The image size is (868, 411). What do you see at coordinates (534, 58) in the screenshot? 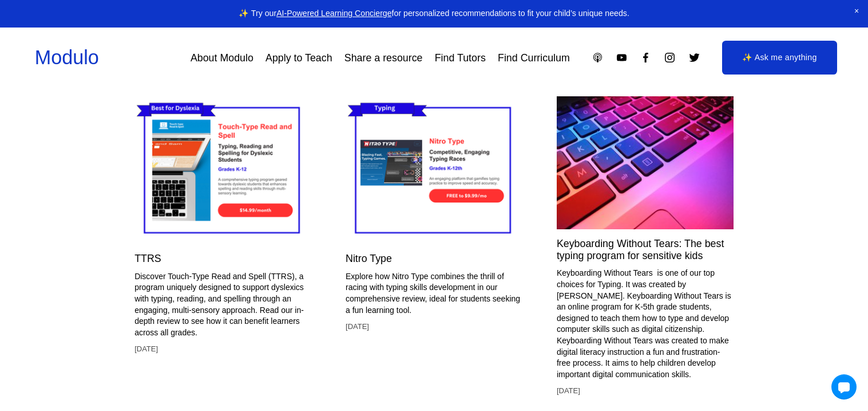
I see `a: Find Curriculum` at bounding box center [534, 58].